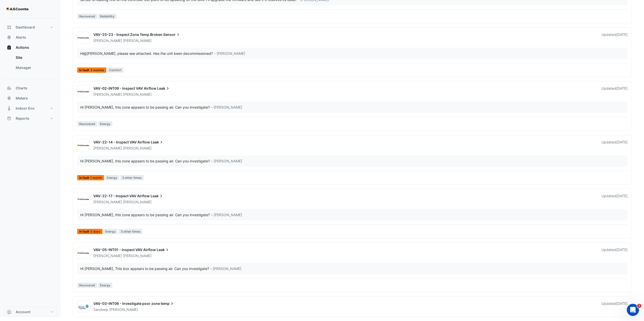  What do you see at coordinates (146, 53) in the screenshot?
I see `div: Hi , please see attached. Has the unit been decommissioned?` at bounding box center [146, 53].